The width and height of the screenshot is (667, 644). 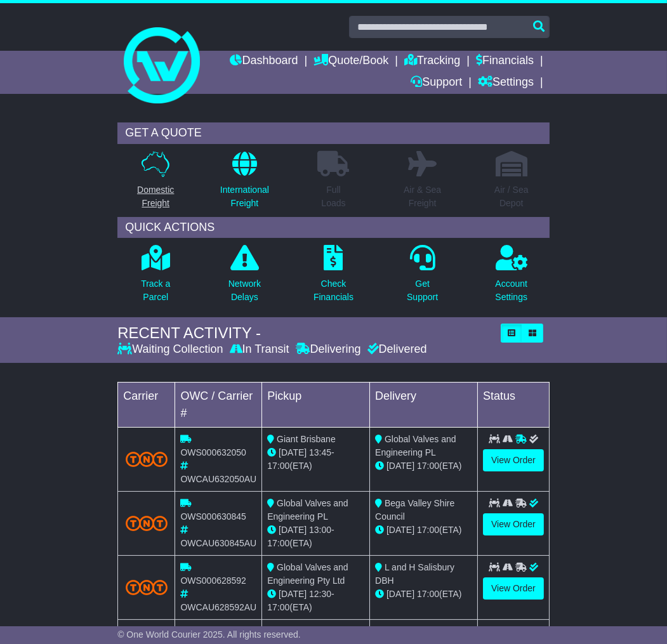 I want to click on div: QUICK ACTIONS, so click(x=333, y=227).